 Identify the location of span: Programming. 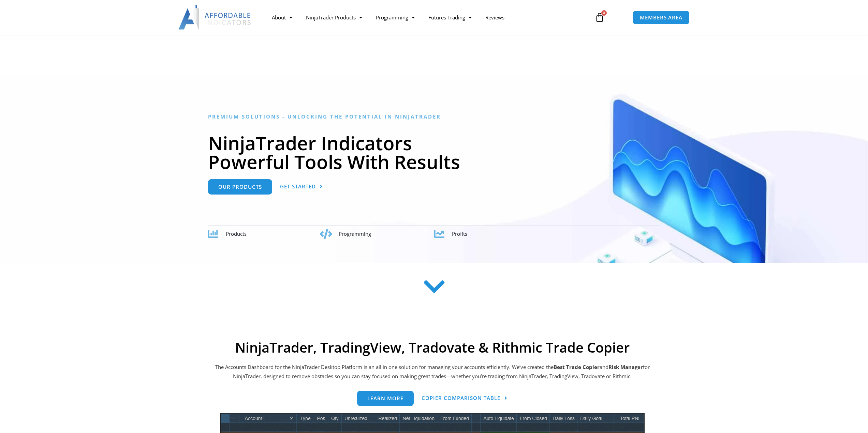
(355, 234).